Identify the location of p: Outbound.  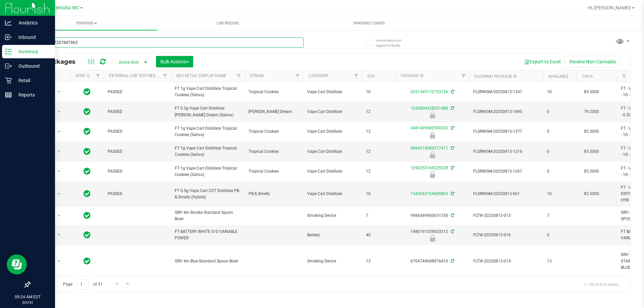
(32, 66).